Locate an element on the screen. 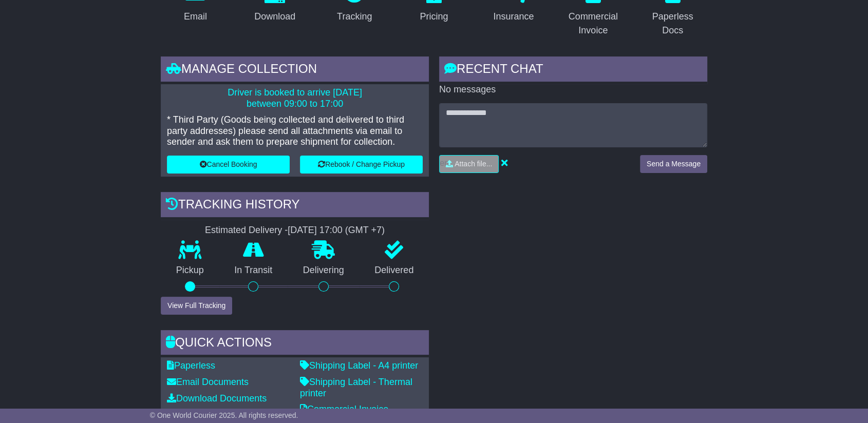 Image resolution: width=868 pixels, height=423 pixels. div: Estimated Delivery - is located at coordinates (295, 231).